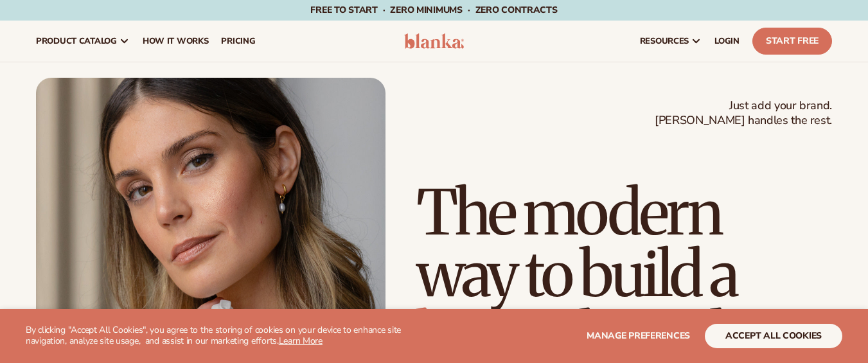 The width and height of the screenshot is (868, 363). Describe the element at coordinates (238, 41) in the screenshot. I see `span: pricing` at that location.